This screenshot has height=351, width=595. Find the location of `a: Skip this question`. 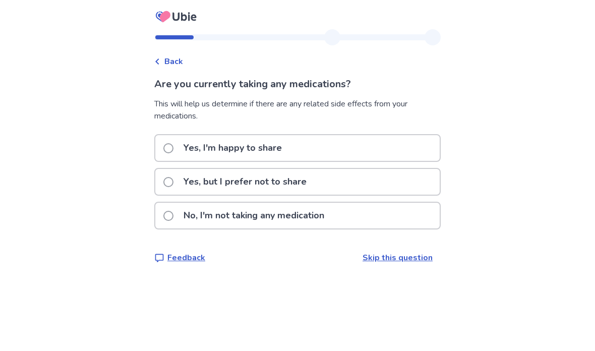

a: Skip this question is located at coordinates (397, 258).